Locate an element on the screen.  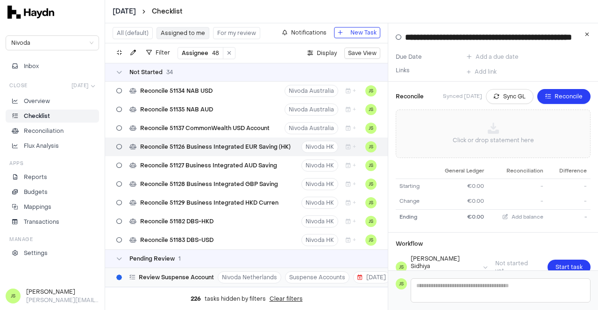
span: Nivoda is located at coordinates (52, 43).